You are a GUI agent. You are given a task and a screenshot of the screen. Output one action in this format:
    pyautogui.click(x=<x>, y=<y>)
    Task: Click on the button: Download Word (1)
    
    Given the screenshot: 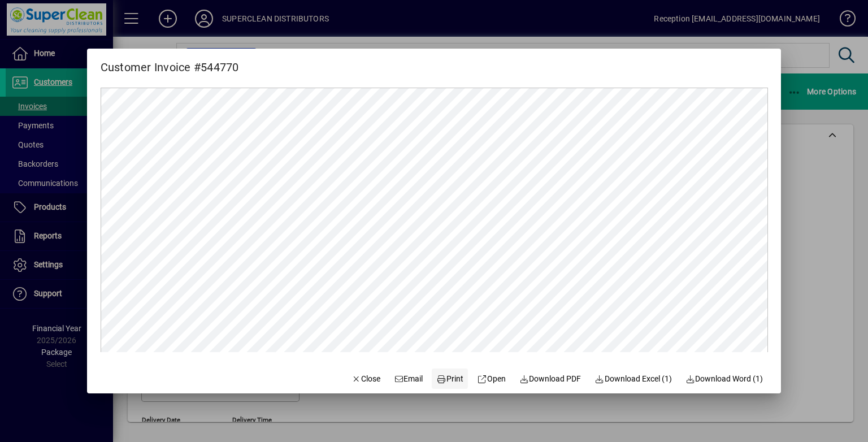 What is the action you would take?
    pyautogui.click(x=725, y=379)
    